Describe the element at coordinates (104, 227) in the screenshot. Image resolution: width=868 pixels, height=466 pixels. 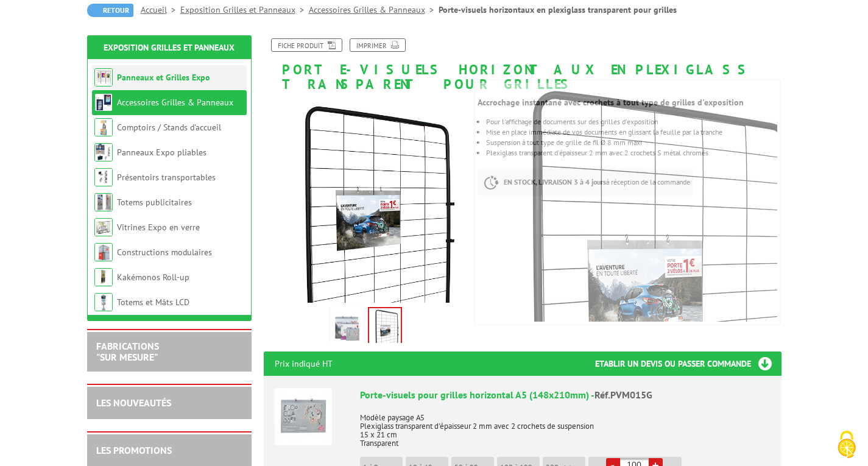
I see `img: Vitrines Expo en verre` at that location.